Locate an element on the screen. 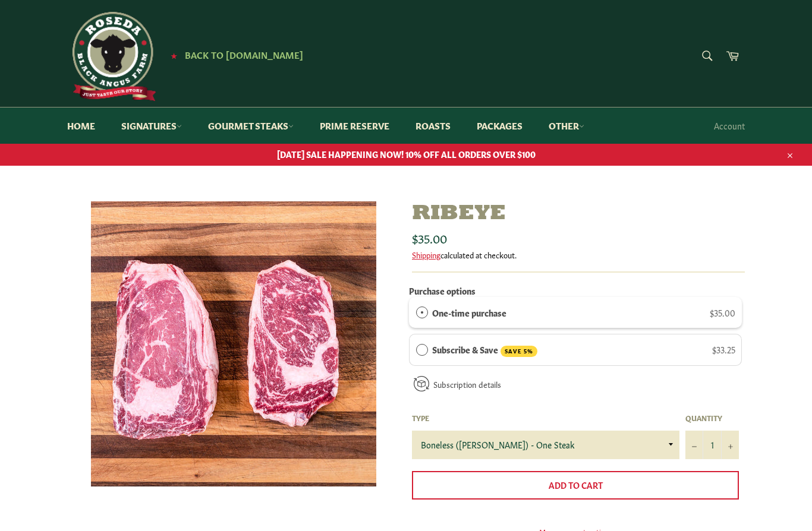 Image resolution: width=812 pixels, height=531 pixels. h1: Ribeye is located at coordinates (578, 214).